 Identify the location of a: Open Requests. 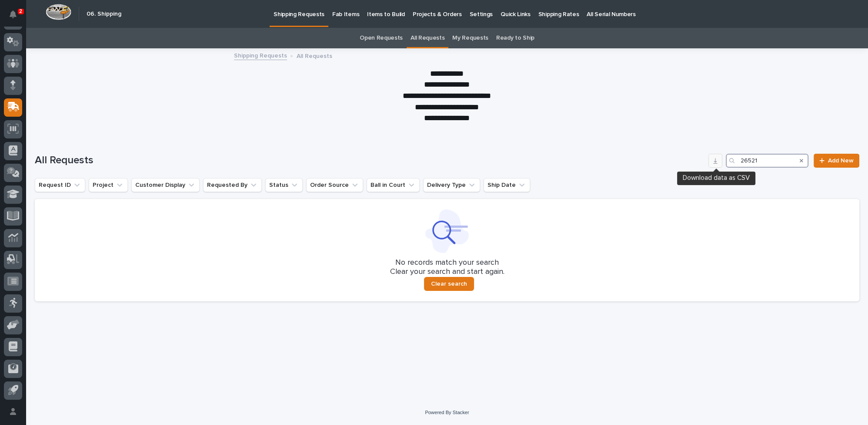
(381, 38).